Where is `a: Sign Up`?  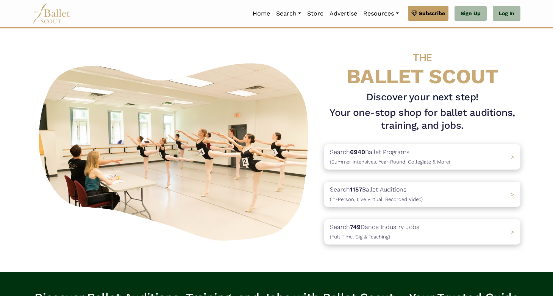 a: Sign Up is located at coordinates (471, 14).